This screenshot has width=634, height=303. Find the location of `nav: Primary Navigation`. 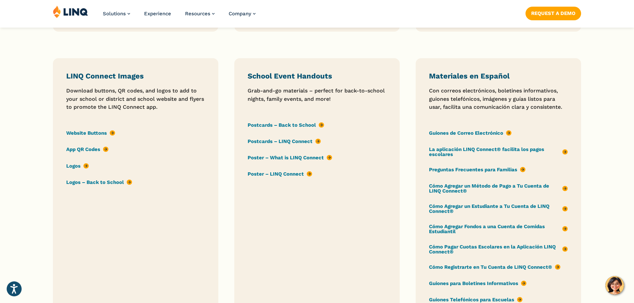

nav: Primary Navigation is located at coordinates (179, 16).